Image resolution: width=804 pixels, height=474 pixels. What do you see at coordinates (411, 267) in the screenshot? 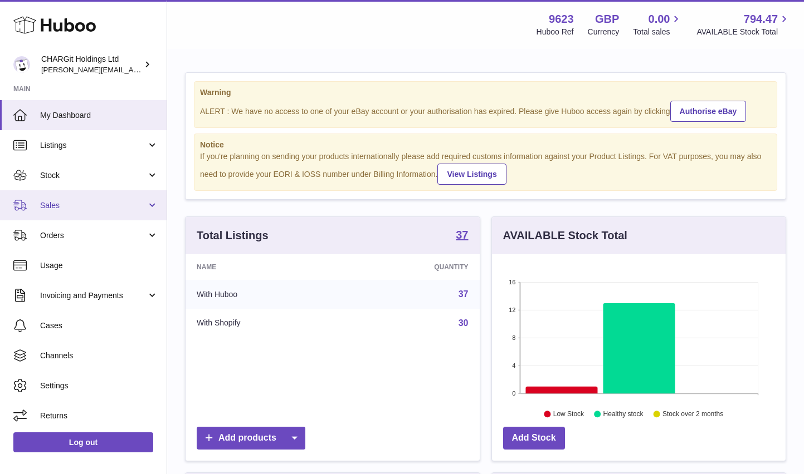
I see `th: Quantity` at bounding box center [411, 267].